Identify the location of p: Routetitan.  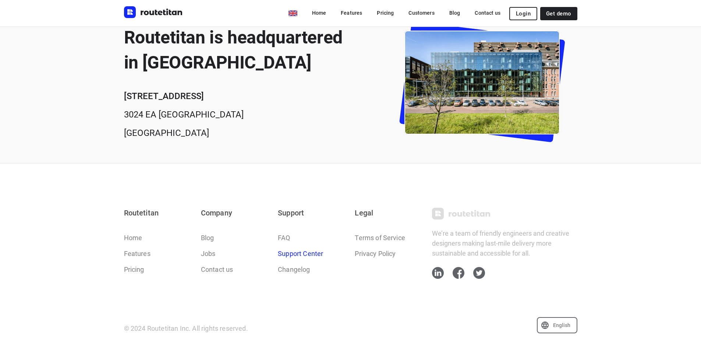
(158, 213).